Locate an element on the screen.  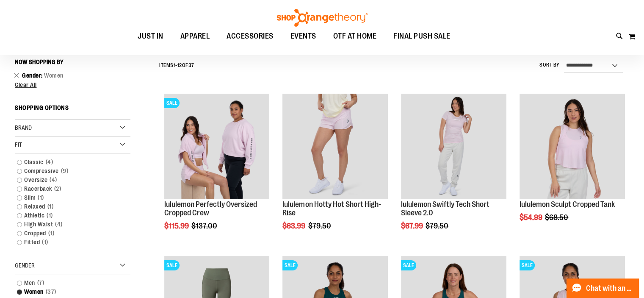
img: Shop Orangetheory is located at coordinates (322, 18).